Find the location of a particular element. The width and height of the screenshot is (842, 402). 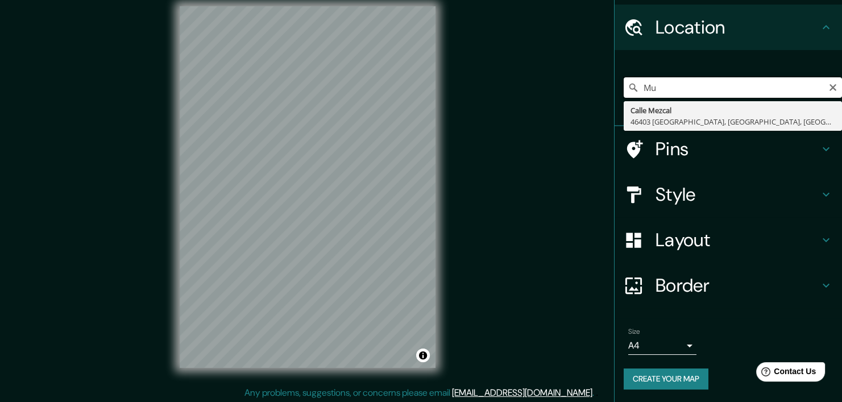

button: Toggle attribution is located at coordinates (423, 355).